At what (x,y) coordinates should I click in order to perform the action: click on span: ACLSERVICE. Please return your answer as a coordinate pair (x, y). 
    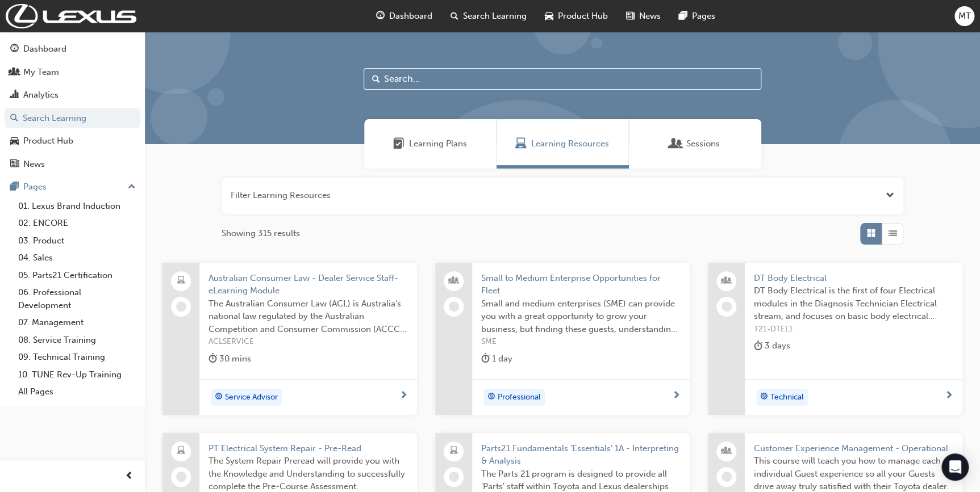
    Looking at the image, I should click on (308, 342).